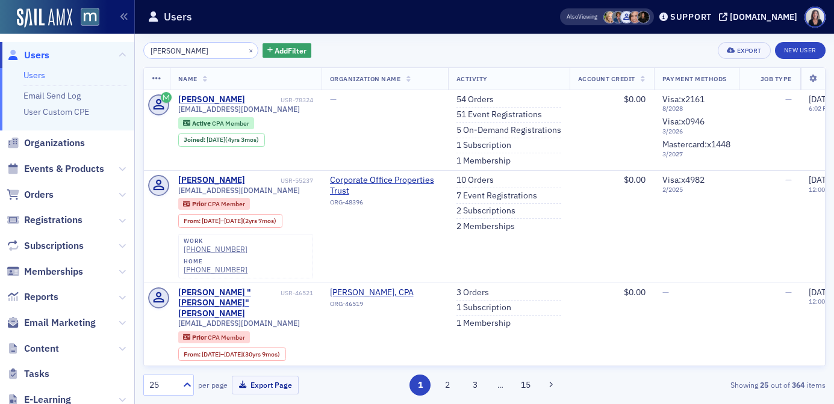  I want to click on a: Events & Products, so click(55, 169).